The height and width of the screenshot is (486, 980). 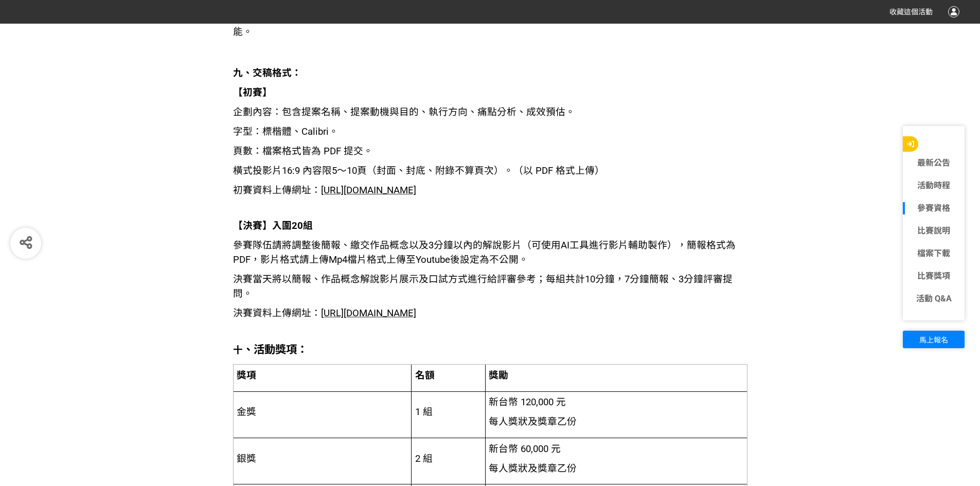 What do you see at coordinates (527, 402) in the screenshot?
I see `span: 新台幣 120,000 元` at bounding box center [527, 402].